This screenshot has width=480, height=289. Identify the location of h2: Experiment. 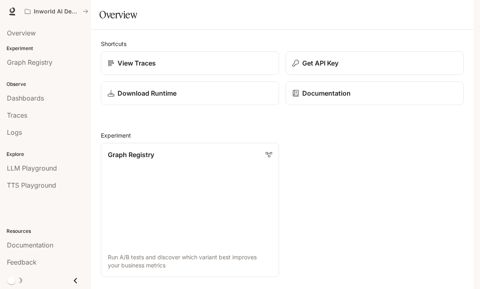
(282, 135).